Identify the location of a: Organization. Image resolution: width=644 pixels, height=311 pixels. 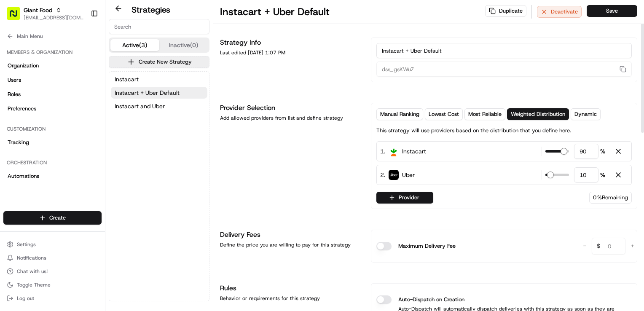
(52, 65).